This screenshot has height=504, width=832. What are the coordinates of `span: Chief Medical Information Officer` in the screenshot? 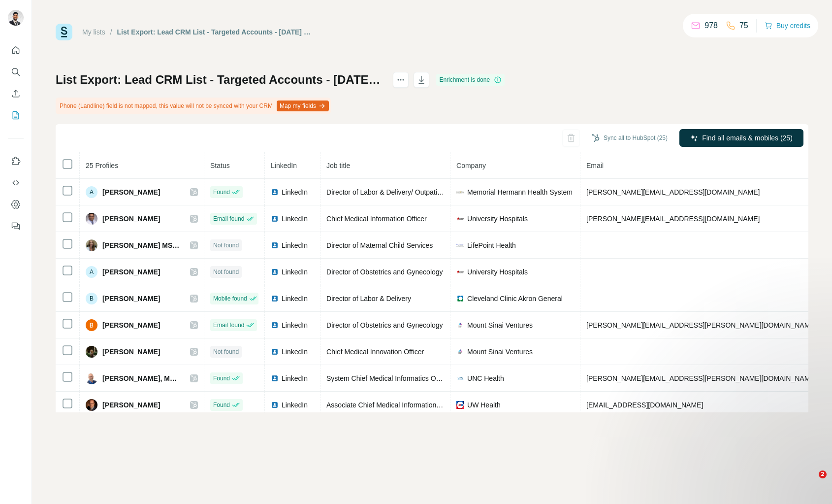 It's located at (377, 219).